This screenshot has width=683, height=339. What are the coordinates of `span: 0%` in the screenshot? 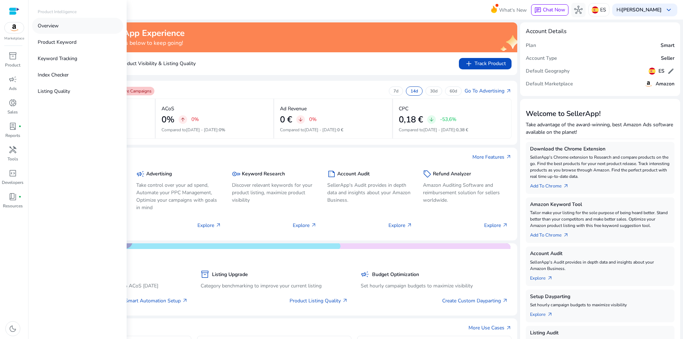 It's located at (222, 130).